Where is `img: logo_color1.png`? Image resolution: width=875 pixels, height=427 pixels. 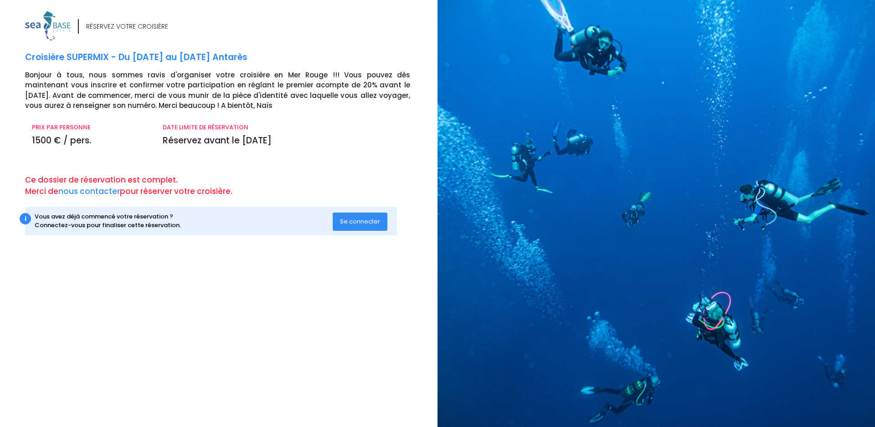
img: logo_color1.png is located at coordinates (48, 26).